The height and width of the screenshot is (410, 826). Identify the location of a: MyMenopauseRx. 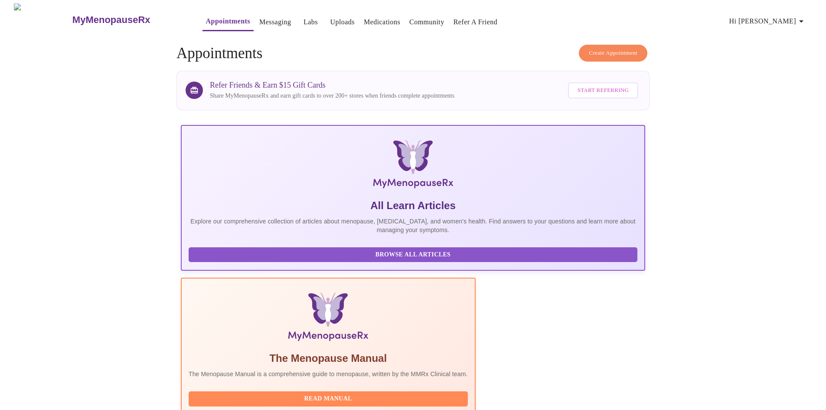
(128, 20).